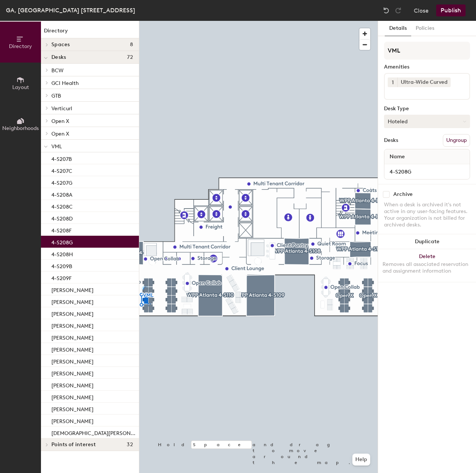 This screenshot has height=473, width=476. Describe the element at coordinates (391, 140) in the screenshot. I see `div: Desks` at that location.